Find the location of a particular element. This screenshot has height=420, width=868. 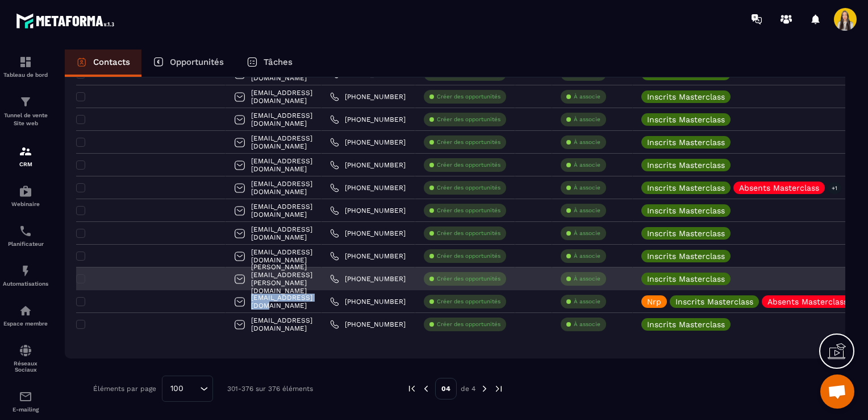

p: 301-376 sur 376 éléments is located at coordinates (270, 389).